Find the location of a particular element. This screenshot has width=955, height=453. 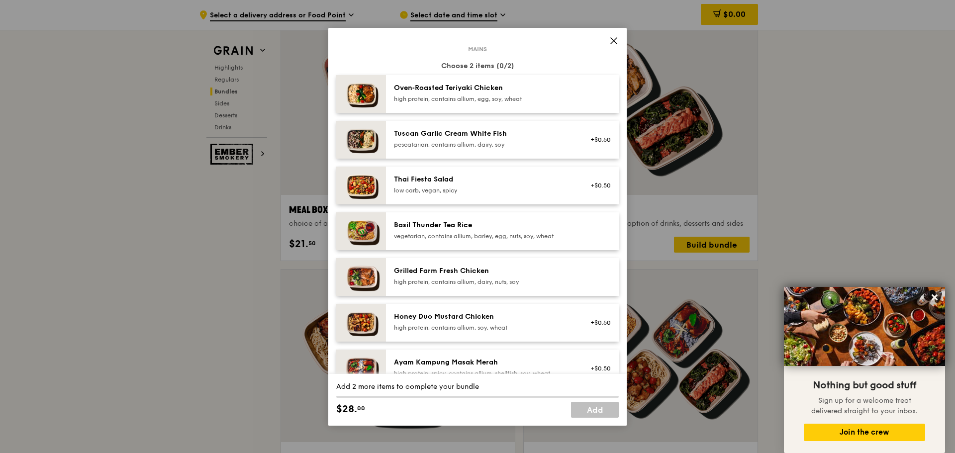

div: Honey Duo Mustard Chicken is located at coordinates (483, 317).